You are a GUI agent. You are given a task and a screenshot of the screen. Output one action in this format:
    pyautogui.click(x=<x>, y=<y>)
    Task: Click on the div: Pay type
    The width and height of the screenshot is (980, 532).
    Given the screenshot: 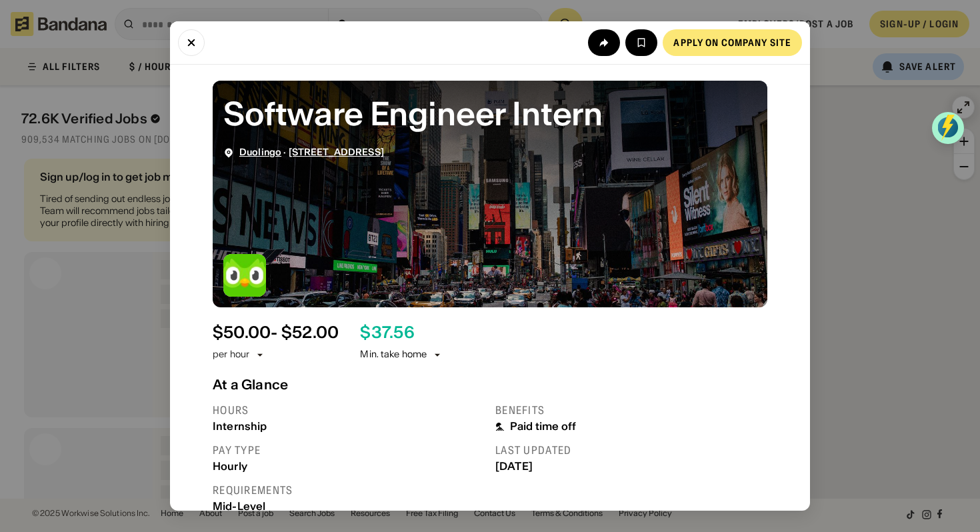 What is the action you would take?
    pyautogui.click(x=349, y=449)
    